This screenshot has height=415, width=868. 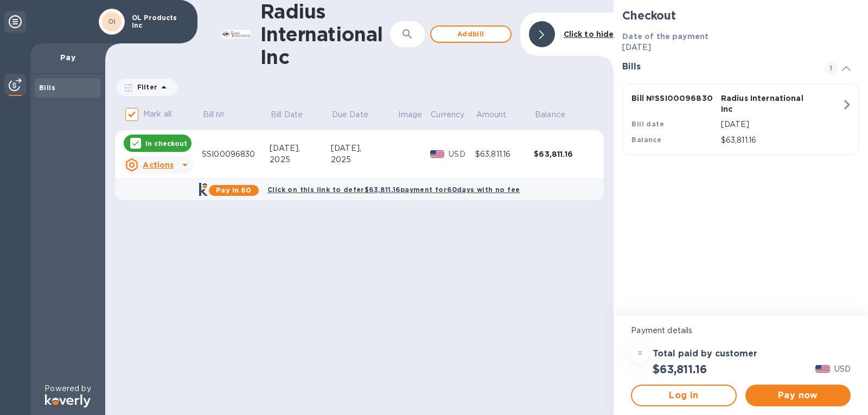 What do you see at coordinates (471, 34) in the screenshot?
I see `button: Addbill` at bounding box center [471, 34].